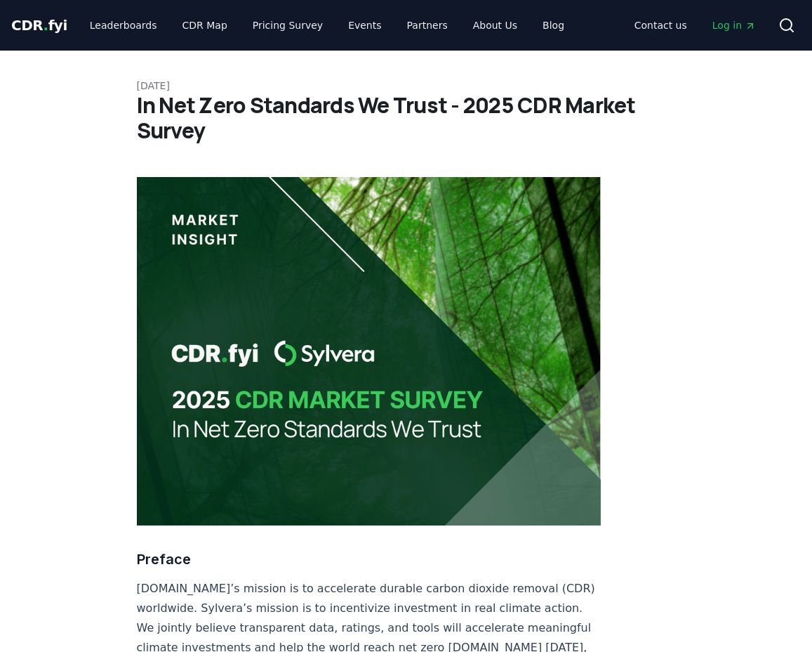  I want to click on span: Log in, so click(734, 26).